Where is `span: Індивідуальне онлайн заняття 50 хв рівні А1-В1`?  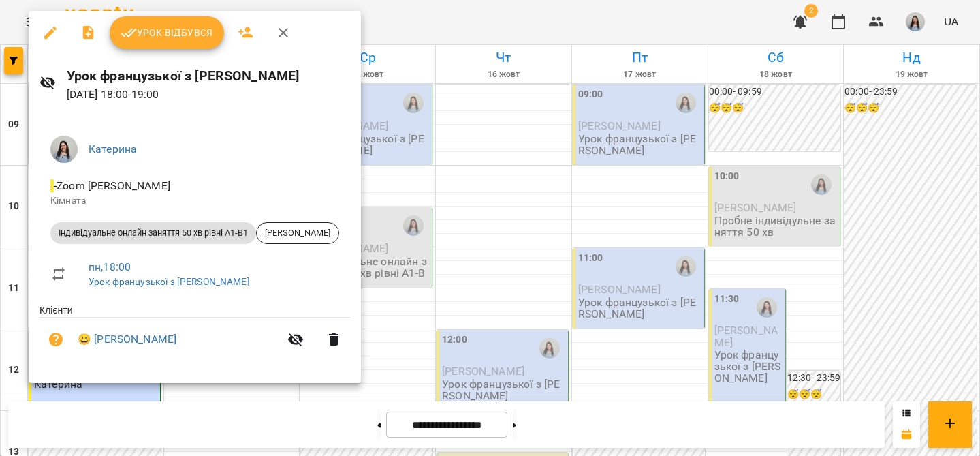 span: Індивідуальне онлайн заняття 50 хв рівні А1-В1 is located at coordinates (153, 233).